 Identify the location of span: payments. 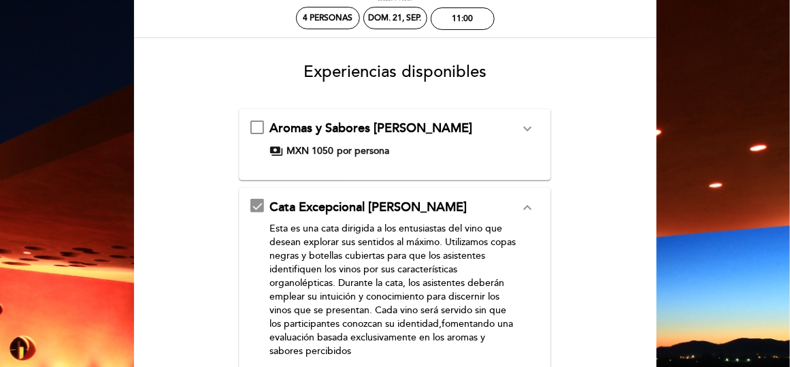
(276, 151).